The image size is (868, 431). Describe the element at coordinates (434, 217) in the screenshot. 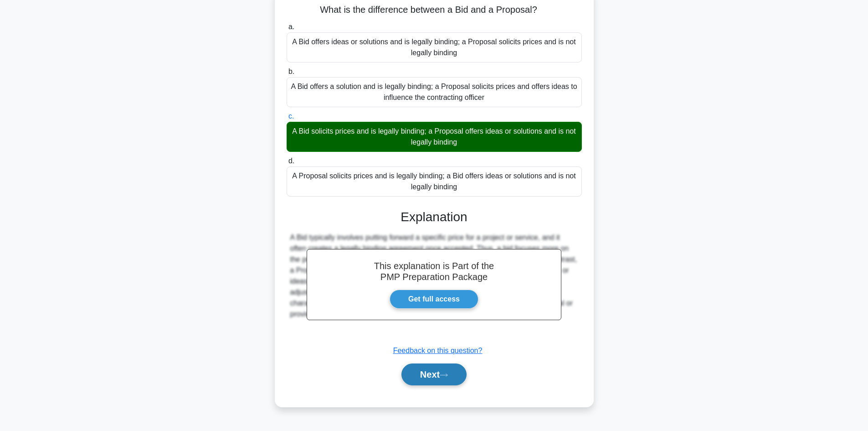

I see `h3: Explanation` at that location.